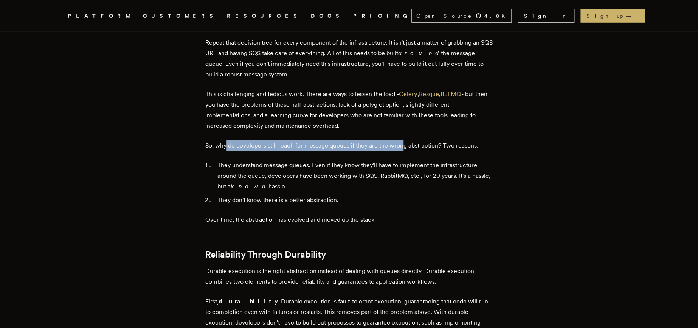 This screenshot has height=328, width=698. I want to click on em: around, so click(419, 53).